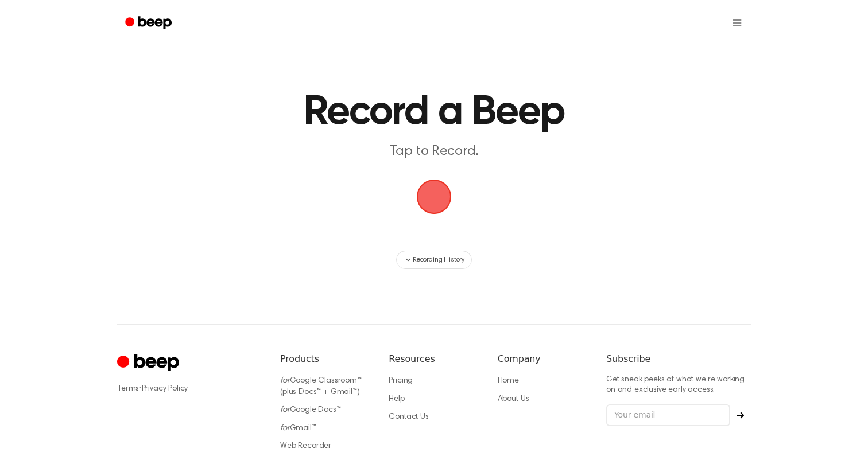 This screenshot has width=868, height=472. What do you see at coordinates (737, 23) in the screenshot?
I see `button: Open menu` at bounding box center [737, 23].